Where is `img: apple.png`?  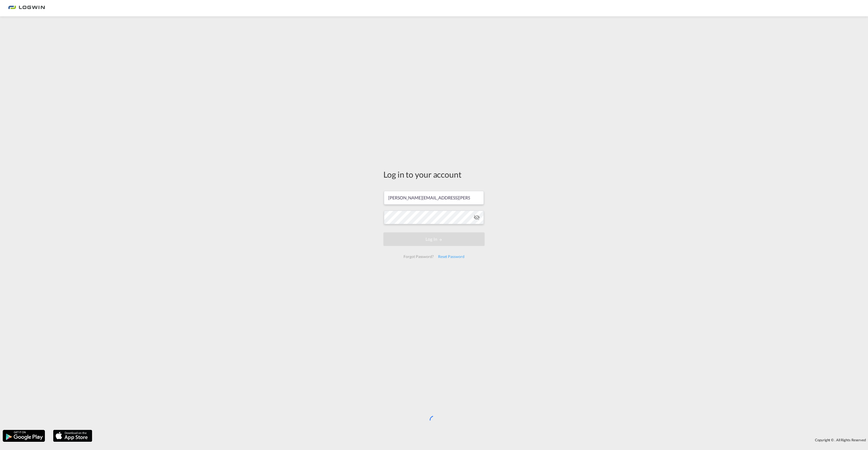
img: apple.png is located at coordinates (73, 436).